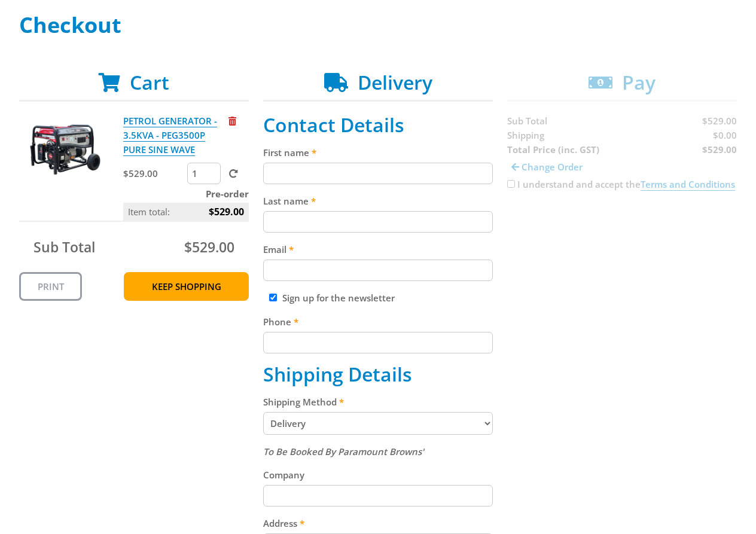 This screenshot has width=756, height=534. What do you see at coordinates (150, 82) in the screenshot?
I see `span: Cart` at bounding box center [150, 82].